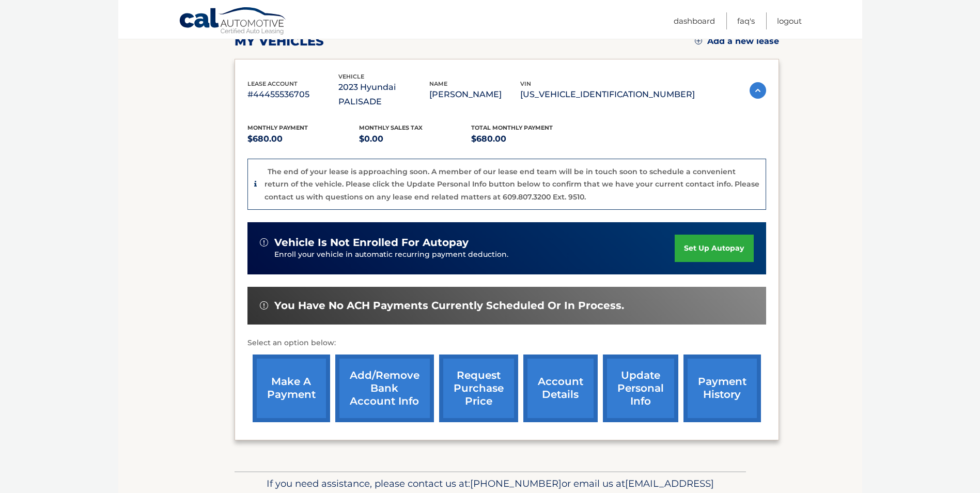 This screenshot has height=493, width=980. What do you see at coordinates (758, 91) in the screenshot?
I see `img: accordion-active.svg` at bounding box center [758, 91].